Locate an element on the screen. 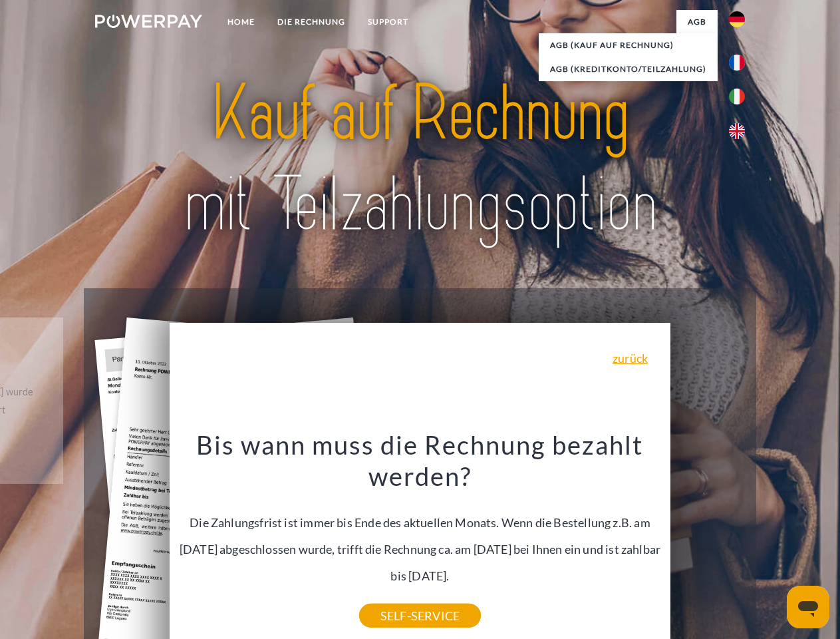  img: en is located at coordinates (737, 131).